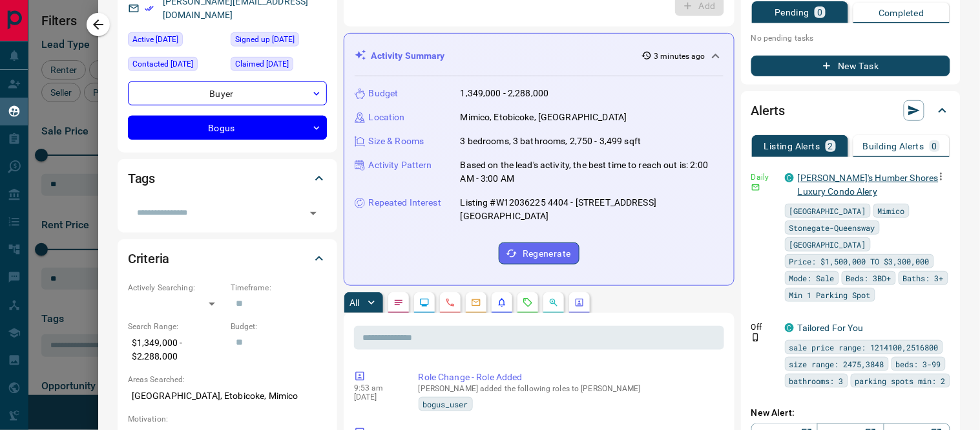 The height and width of the screenshot is (430, 980). I want to click on div: Criteria, so click(228, 258).